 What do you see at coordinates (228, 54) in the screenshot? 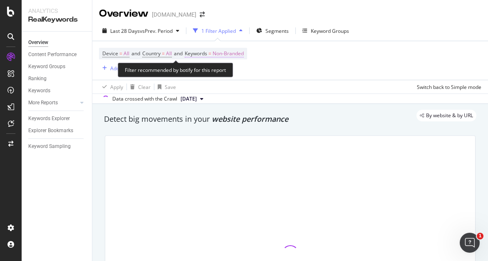
I see `span: Non-Branded` at bounding box center [228, 54].